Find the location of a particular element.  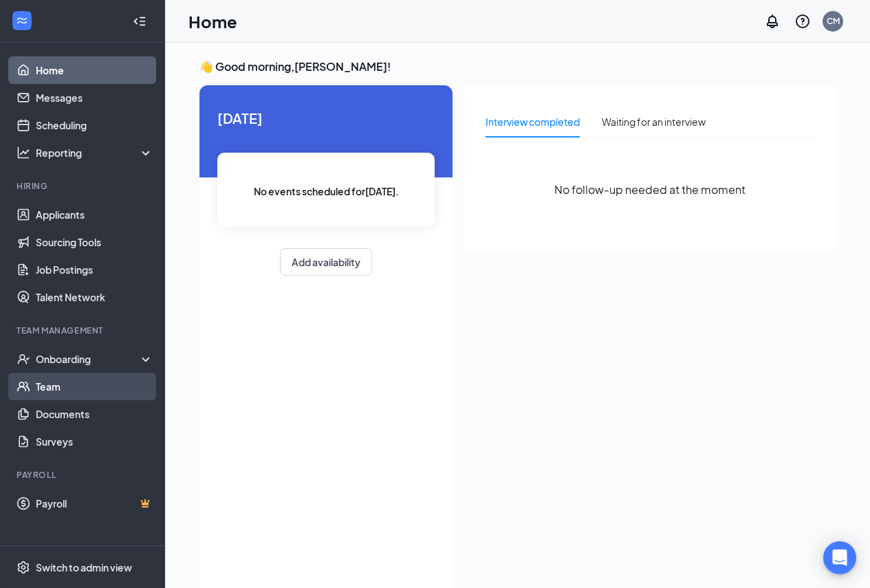

a: Applicants is located at coordinates (95, 215).